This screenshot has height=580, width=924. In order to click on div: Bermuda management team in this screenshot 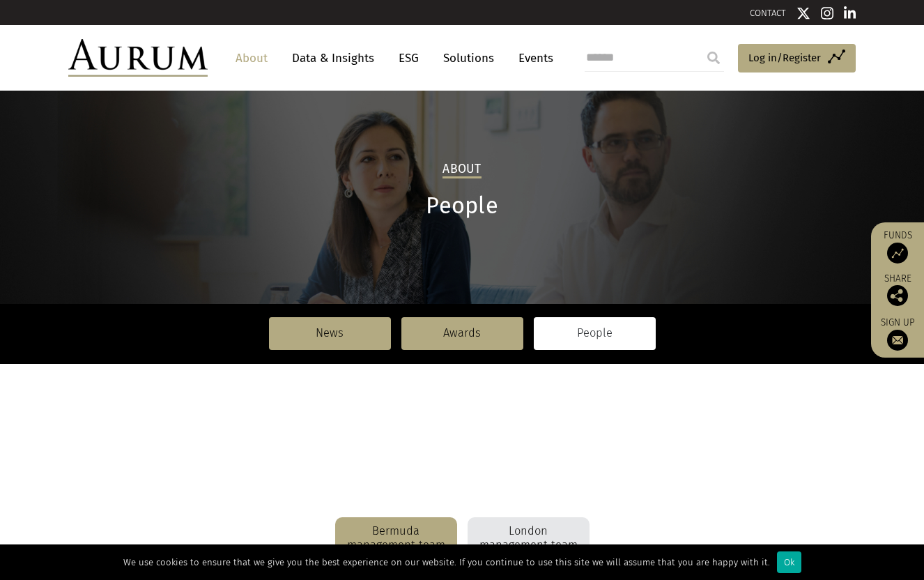, I will do `click(396, 539)`.